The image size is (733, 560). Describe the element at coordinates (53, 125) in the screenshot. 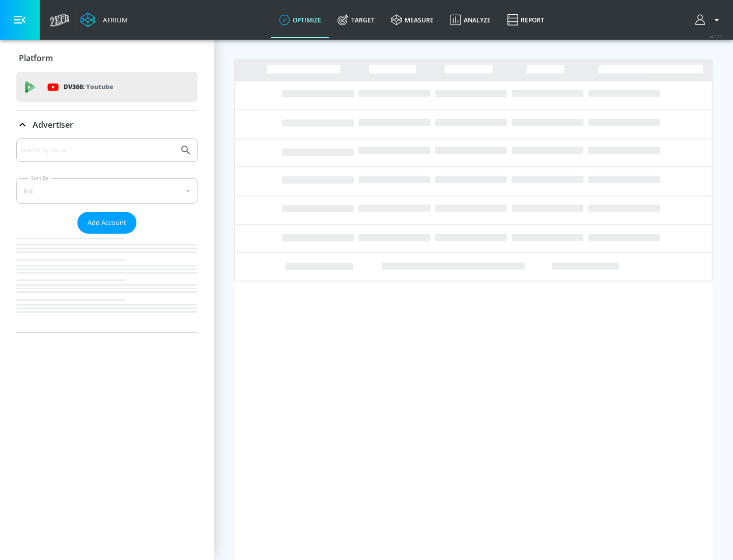

I see `p: Advertiser` at that location.